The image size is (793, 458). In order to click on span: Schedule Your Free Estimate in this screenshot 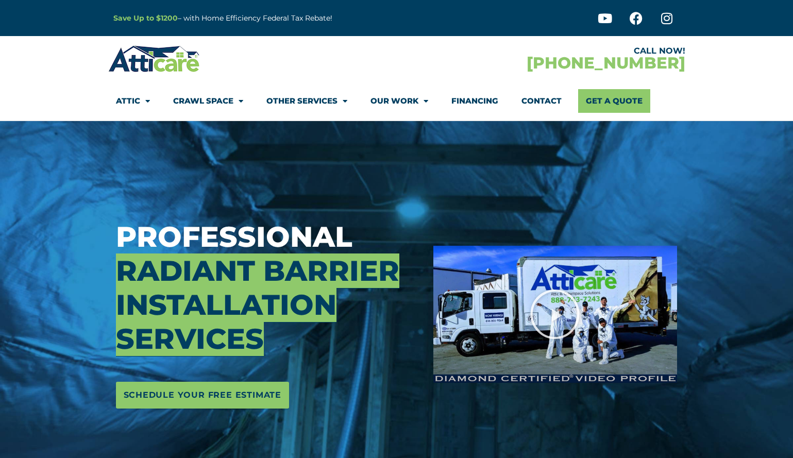, I will do `click(202, 395)`.